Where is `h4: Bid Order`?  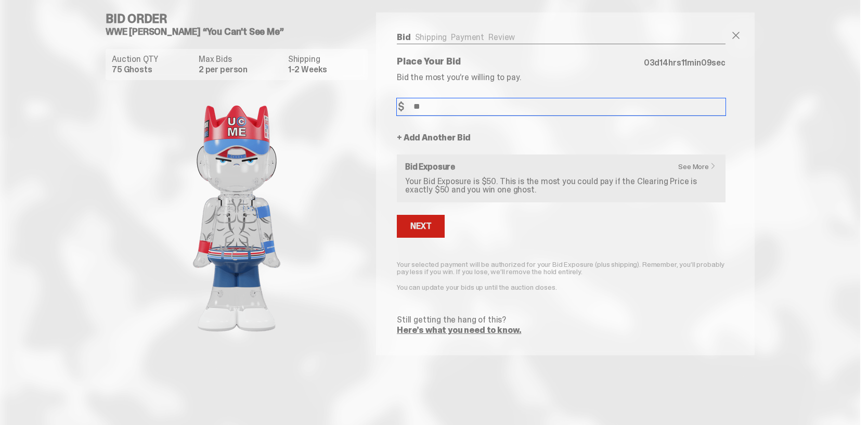
h4: Bid Order is located at coordinates (241, 19).